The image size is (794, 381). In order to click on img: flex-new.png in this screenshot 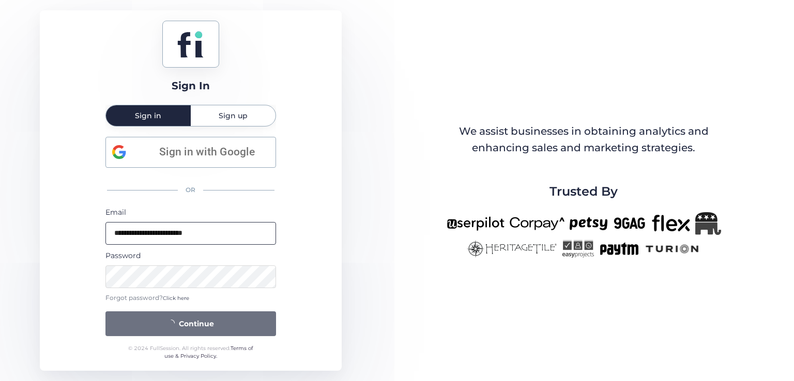, I will do `click(671, 224)`.